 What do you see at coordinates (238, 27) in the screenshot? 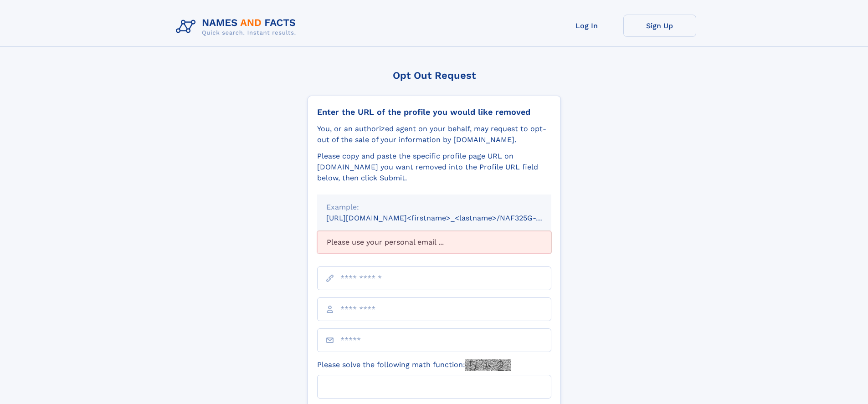
I see `img: Logo Names and Facts` at bounding box center [238, 27].